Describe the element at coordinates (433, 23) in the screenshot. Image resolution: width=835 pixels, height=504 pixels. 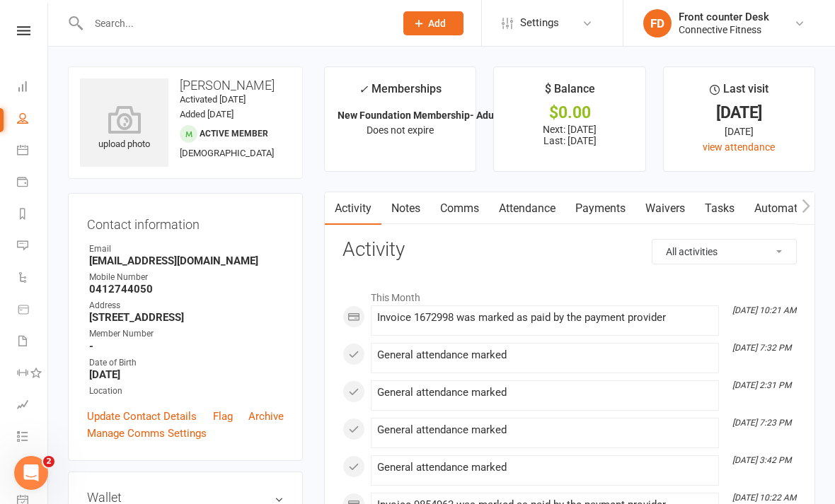
I see `button: Add` at that location.